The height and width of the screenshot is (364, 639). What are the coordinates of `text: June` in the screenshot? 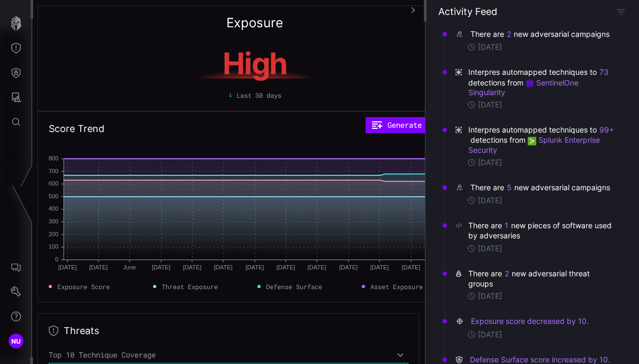 It's located at (130, 268).